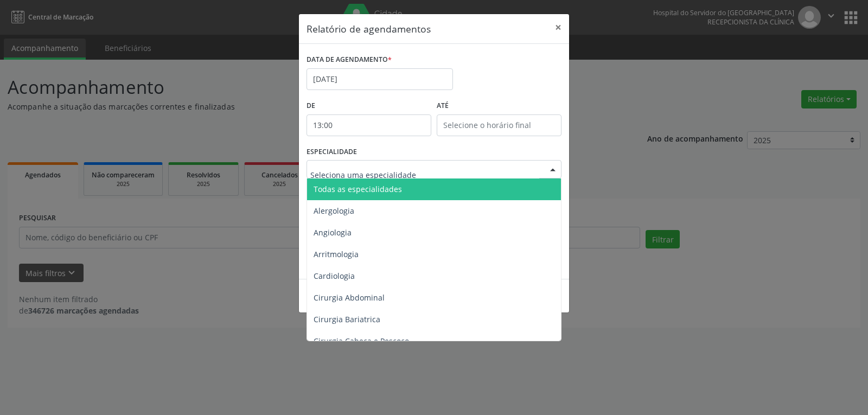 The height and width of the screenshot is (415, 868). What do you see at coordinates (499, 106) in the screenshot?
I see `label: ATÉ` at bounding box center [499, 106].